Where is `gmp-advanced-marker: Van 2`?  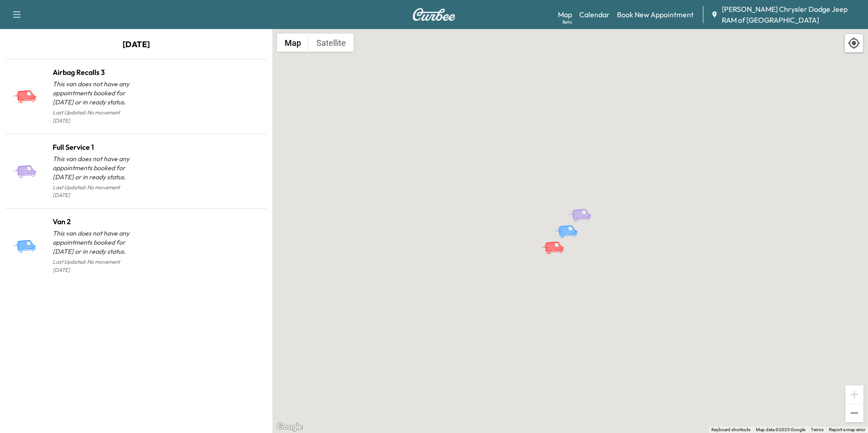
gmp-advanced-marker: Van 2 is located at coordinates (571, 223).